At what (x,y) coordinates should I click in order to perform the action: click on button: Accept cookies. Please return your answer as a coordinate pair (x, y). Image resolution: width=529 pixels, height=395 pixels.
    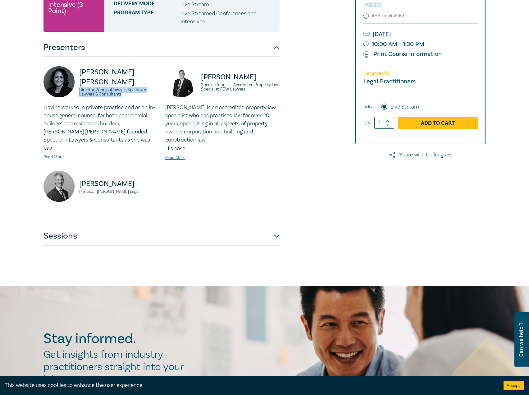
    Looking at the image, I should click on (514, 386).